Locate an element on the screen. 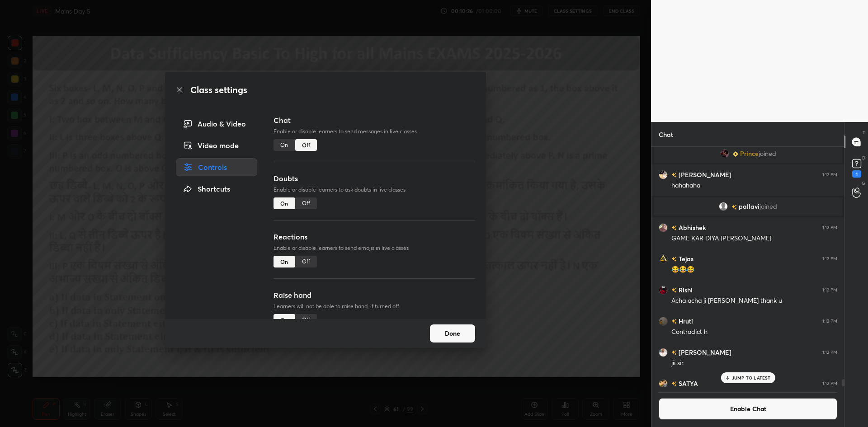 The height and width of the screenshot is (427, 868). div: Audio & Video is located at coordinates (216, 124).